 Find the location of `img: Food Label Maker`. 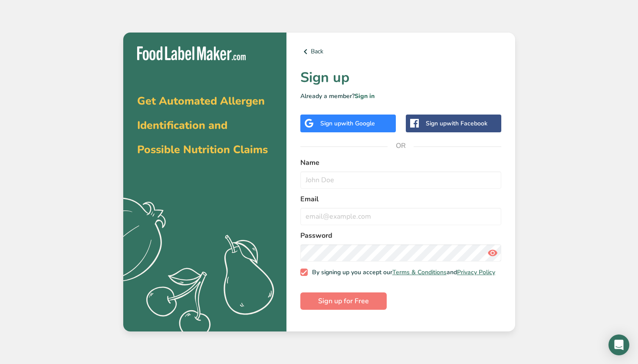

img: Food Label Maker is located at coordinates (191, 53).